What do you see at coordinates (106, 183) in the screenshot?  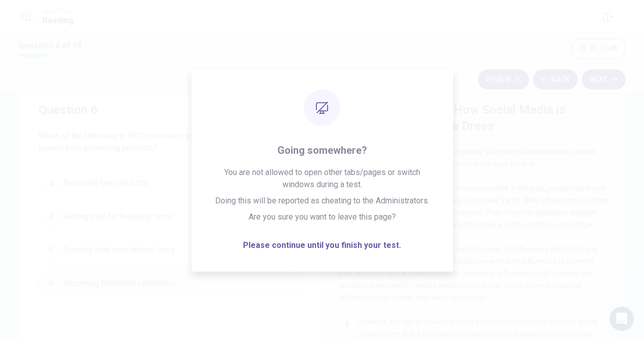 I see `span: Receiving free products` at bounding box center [106, 183].